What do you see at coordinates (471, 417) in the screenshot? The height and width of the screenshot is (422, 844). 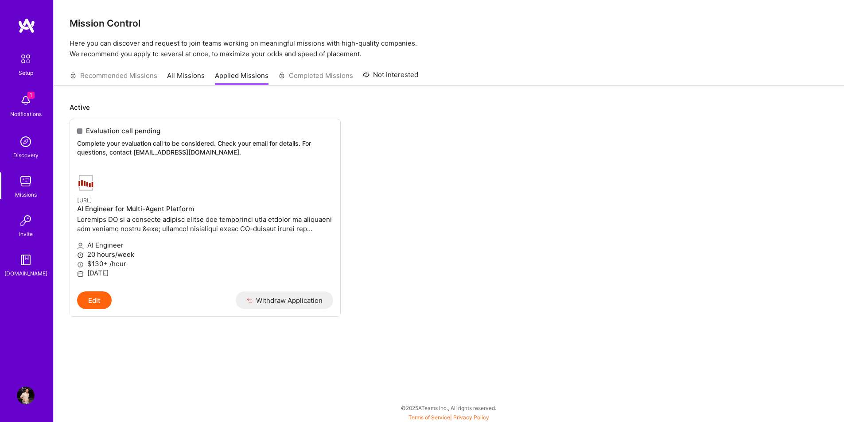 I see `a: Privacy Policy` at bounding box center [471, 417].